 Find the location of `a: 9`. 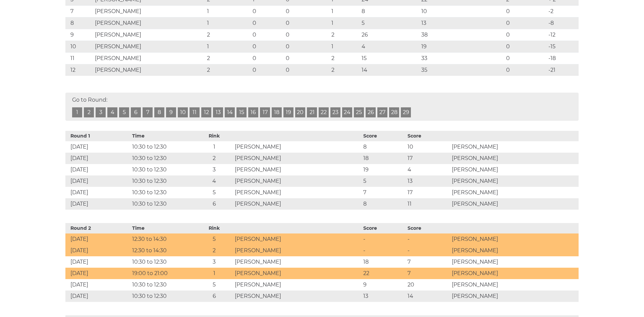

a: 9 is located at coordinates (171, 113).